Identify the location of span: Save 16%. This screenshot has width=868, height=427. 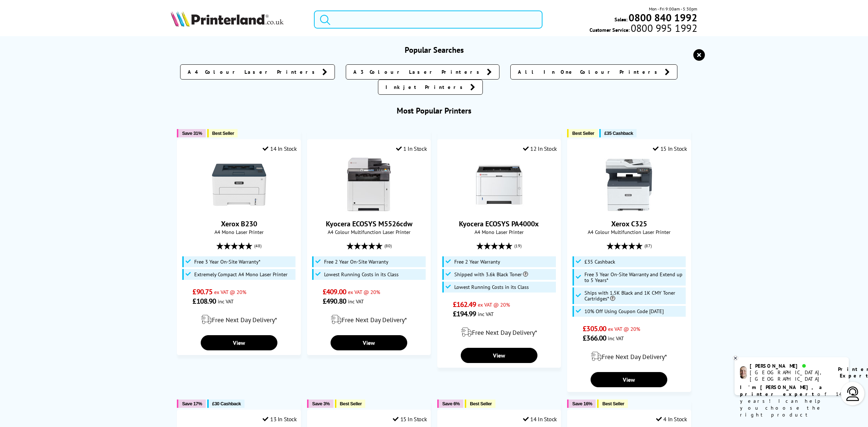
(582, 404).